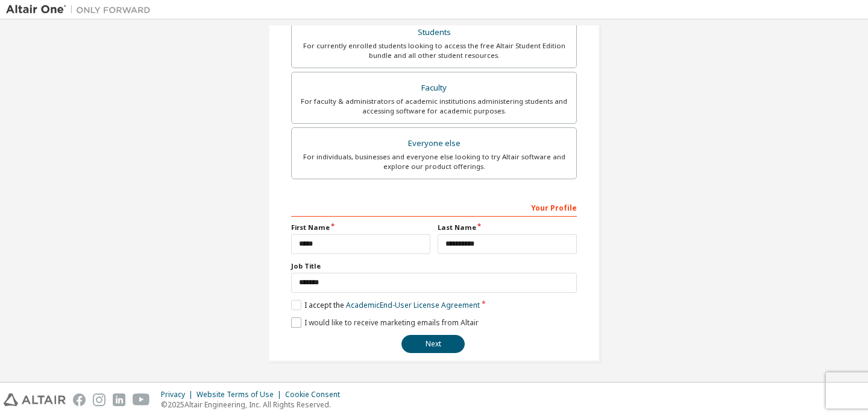  What do you see at coordinates (99, 399) in the screenshot?
I see `img: instagram.svg` at bounding box center [99, 399].